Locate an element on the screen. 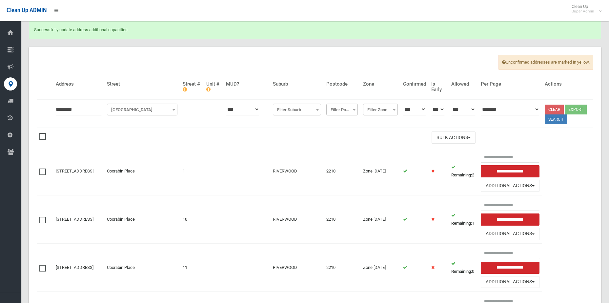 The image size is (609, 303). div: Successfully update address additional capacities. is located at coordinates (315, 30).